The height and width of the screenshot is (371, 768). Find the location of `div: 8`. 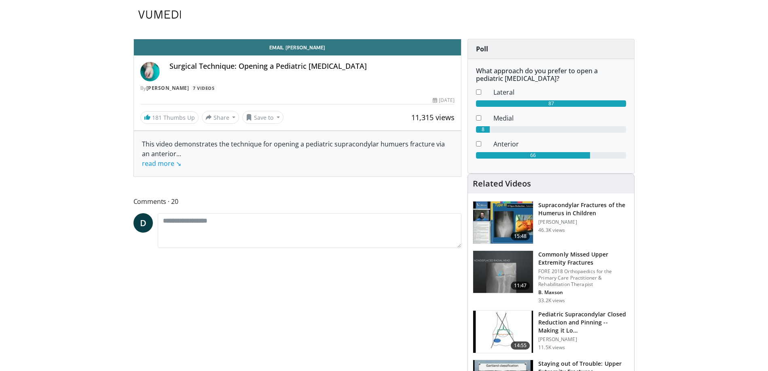

div: 8 is located at coordinates (483, 129).